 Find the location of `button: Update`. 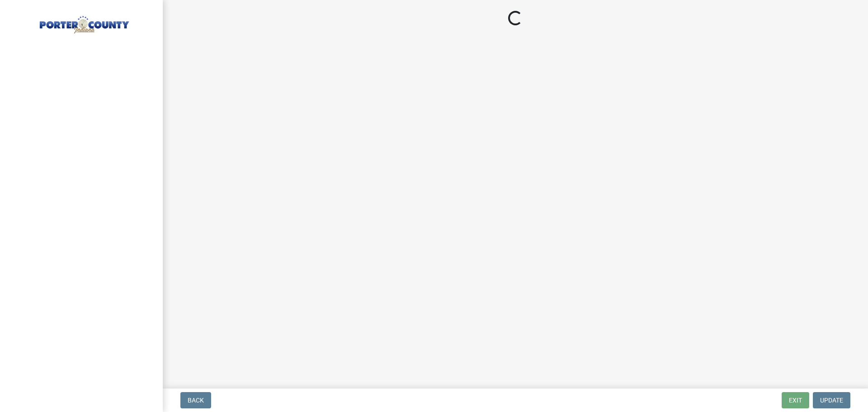

button: Update is located at coordinates (831, 400).